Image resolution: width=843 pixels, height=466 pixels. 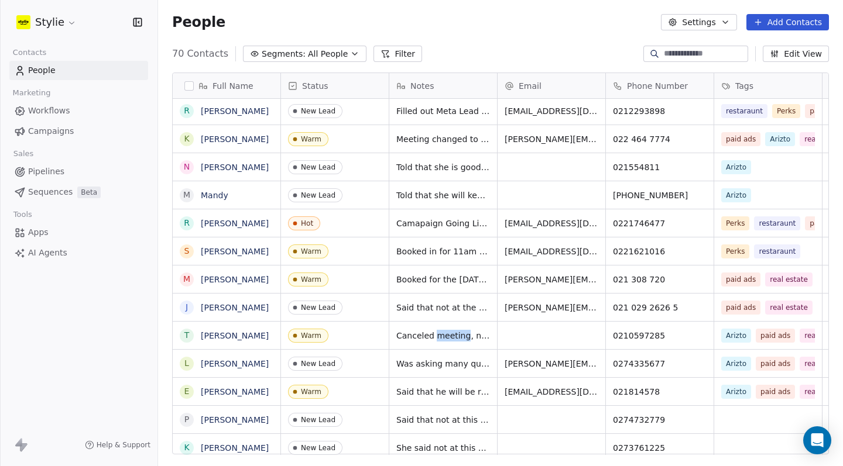 I want to click on button: Add Contacts, so click(x=787, y=22).